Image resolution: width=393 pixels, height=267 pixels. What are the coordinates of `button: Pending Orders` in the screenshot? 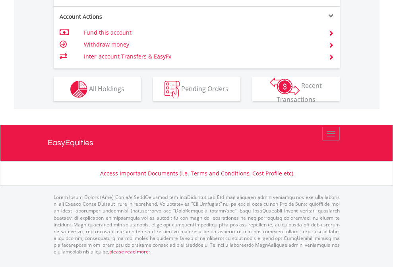 It's located at (197, 89).